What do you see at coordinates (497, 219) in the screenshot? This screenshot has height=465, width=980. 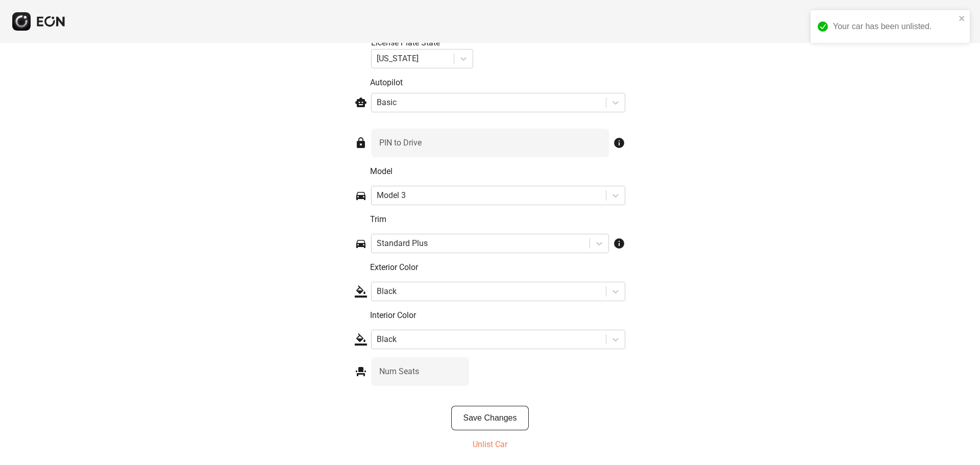 I see `p: Trim` at bounding box center [497, 219].